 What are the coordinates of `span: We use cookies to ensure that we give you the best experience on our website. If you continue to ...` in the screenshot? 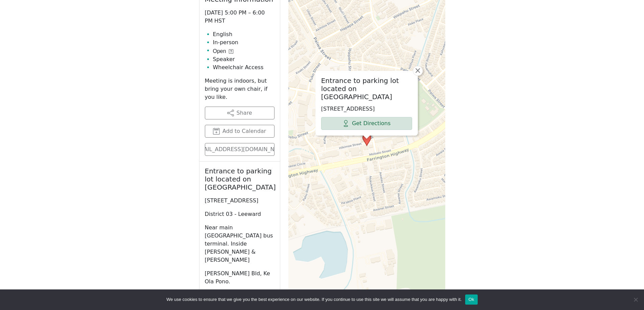 It's located at (314, 300).